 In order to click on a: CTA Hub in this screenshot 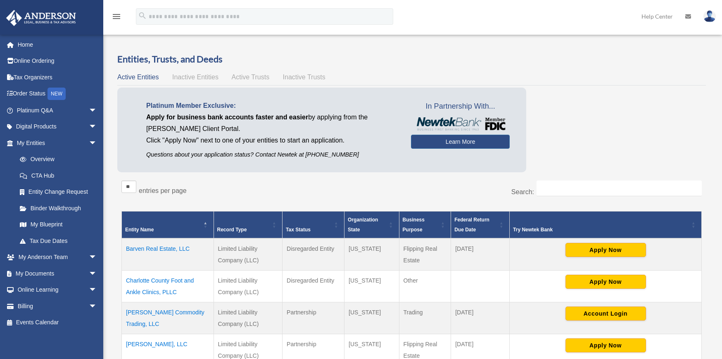, I will do `click(58, 175)`.